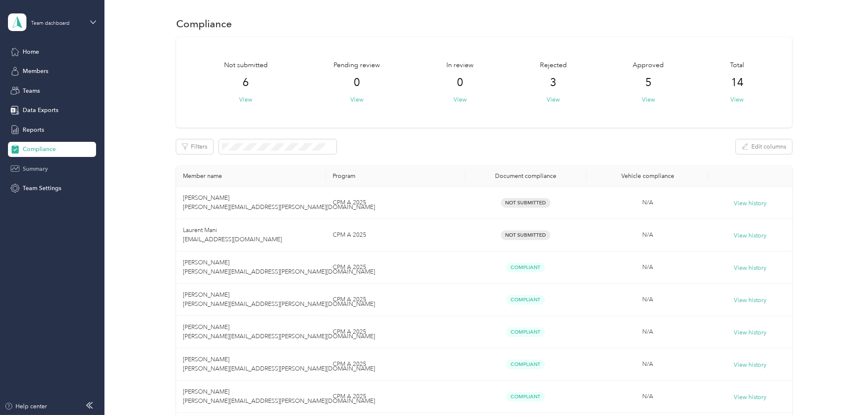 This screenshot has height=415, width=868. Describe the element at coordinates (251, 176) in the screenshot. I see `th: Member name` at that location.